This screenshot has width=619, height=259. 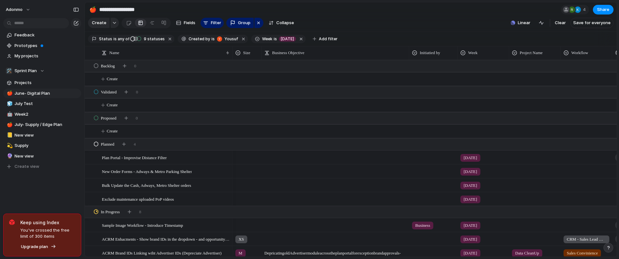 What do you see at coordinates (47, 46) in the screenshot?
I see `span: Prototypes` at bounding box center [47, 46].